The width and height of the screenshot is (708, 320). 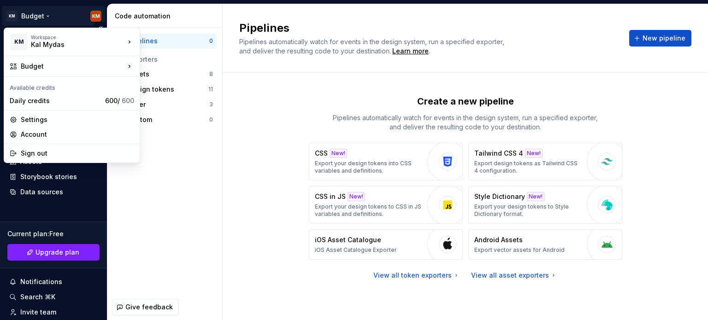 What do you see at coordinates (119, 101) in the screenshot?
I see `span: 600 /` at bounding box center [119, 101].